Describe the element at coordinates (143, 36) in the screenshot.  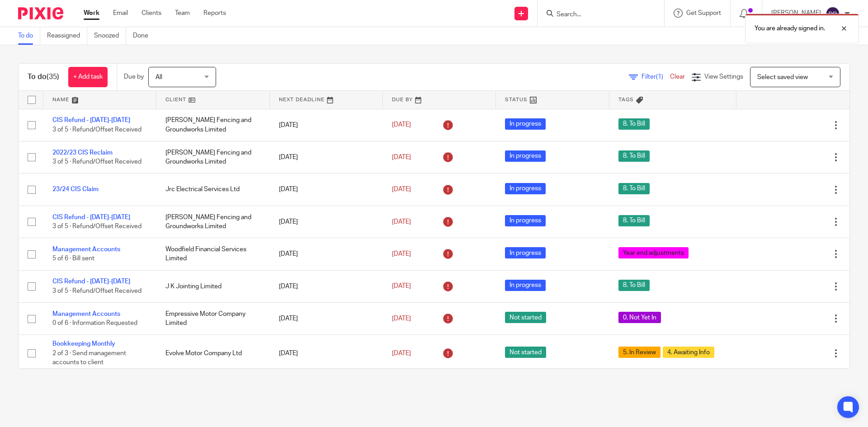
I see `a: Done` at that location.